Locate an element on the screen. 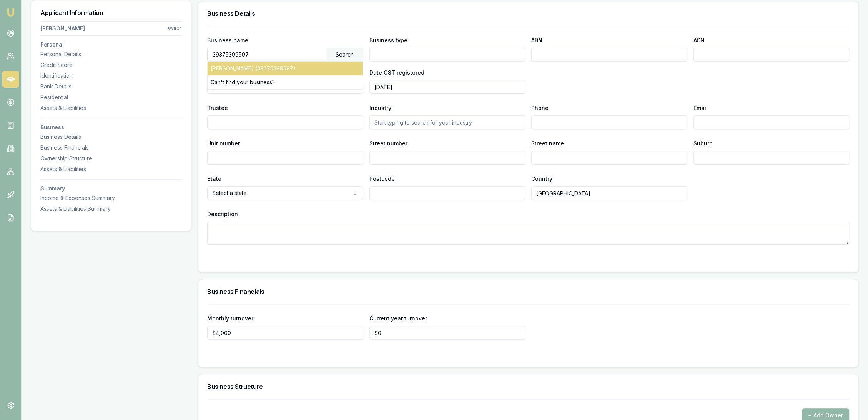 The height and width of the screenshot is (420, 868). h3: Business Details is located at coordinates (528, 14).